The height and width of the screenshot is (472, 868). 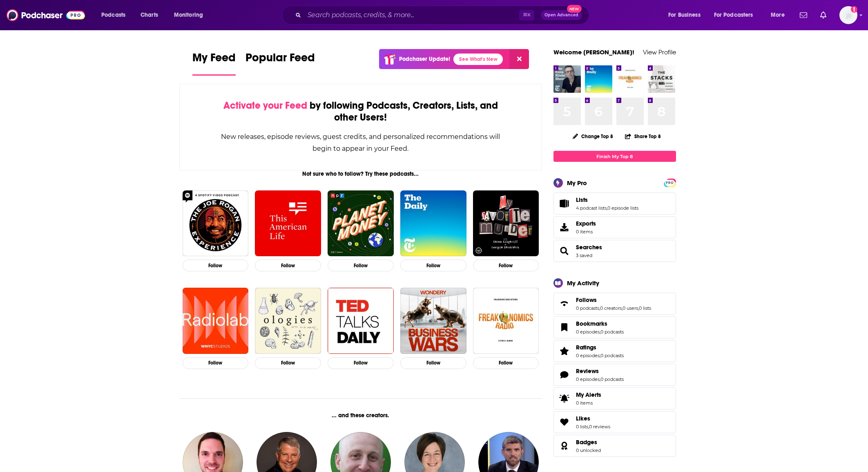 I want to click on a: Planet Money, so click(x=360, y=223).